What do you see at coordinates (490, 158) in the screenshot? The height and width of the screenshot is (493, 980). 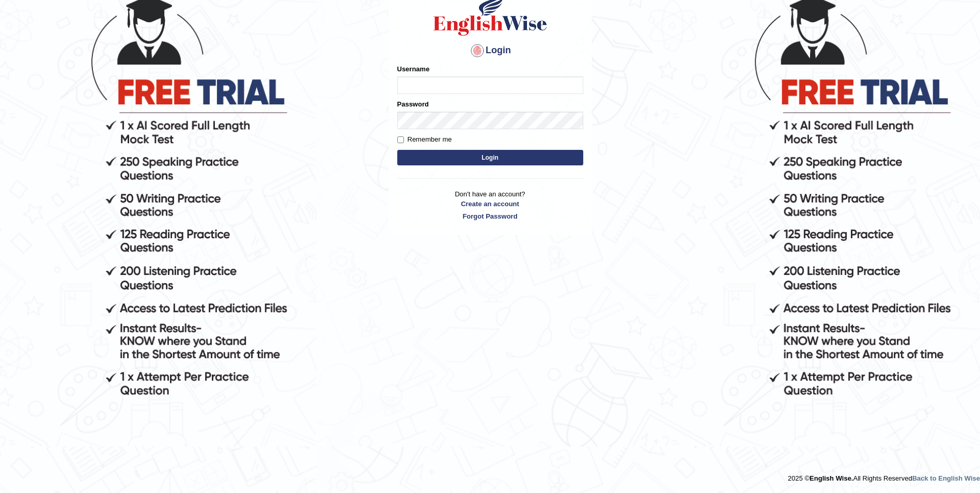 I see `button: Login` at bounding box center [490, 158].